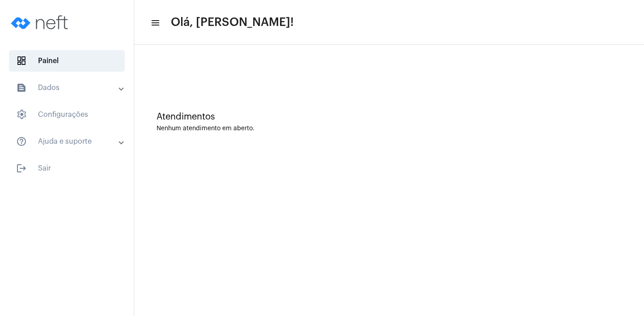  What do you see at coordinates (69, 88) in the screenshot?
I see `mat-expansion-panel-header: sidenav iconDados` at bounding box center [69, 88].